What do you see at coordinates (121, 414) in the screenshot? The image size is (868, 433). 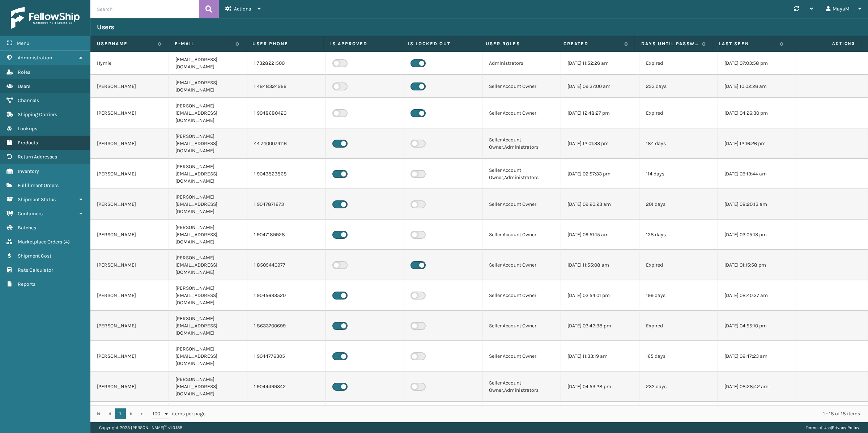 I see `a: 1` at bounding box center [121, 414].